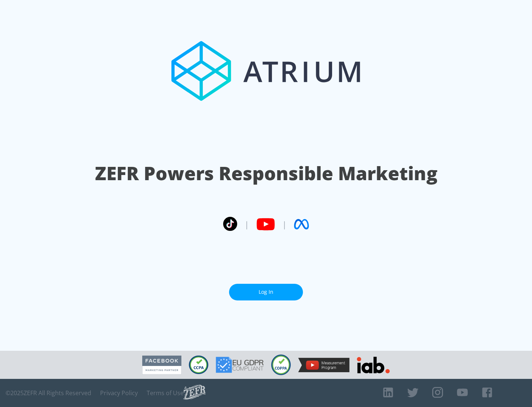  Describe the element at coordinates (266, 173) in the screenshot. I see `h1: ZEFR Powers Responsible Marketing` at that location.